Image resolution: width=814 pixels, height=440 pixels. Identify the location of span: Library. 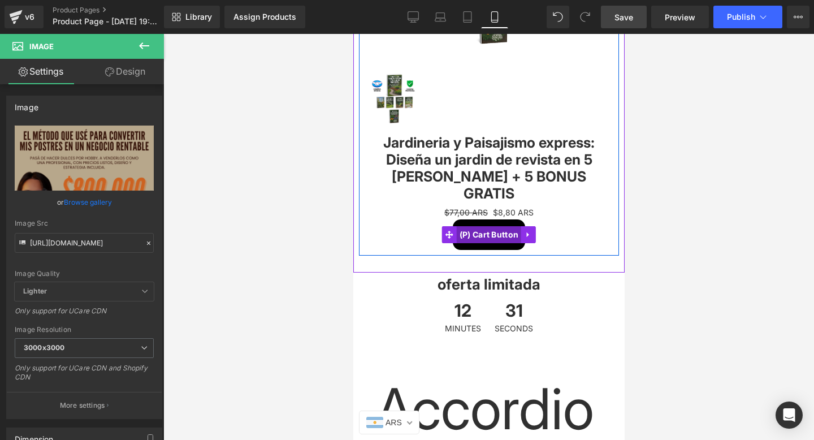
(199, 17).